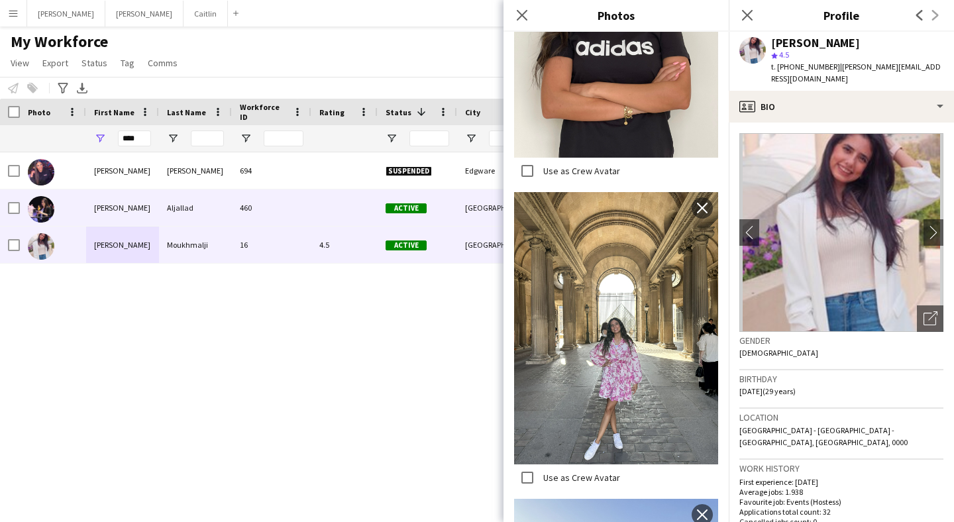 The height and width of the screenshot is (522, 954). Describe the element at coordinates (473, 112) in the screenshot. I see `span: City` at that location.